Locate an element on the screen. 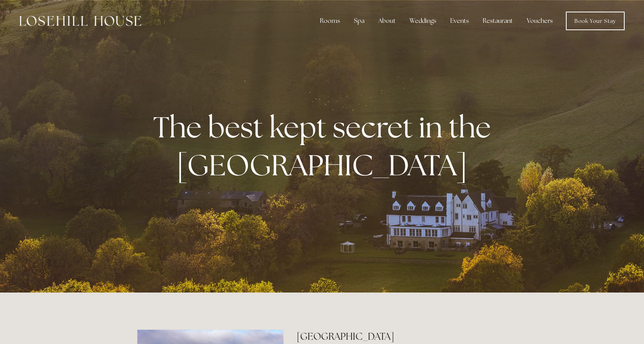 This screenshot has height=344, width=644. div: About is located at coordinates (387, 21).